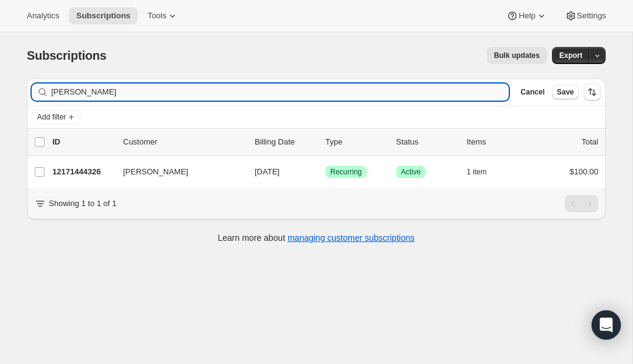 The width and height of the screenshot is (633, 364). Describe the element at coordinates (43, 16) in the screenshot. I see `button: Analytics` at that location.